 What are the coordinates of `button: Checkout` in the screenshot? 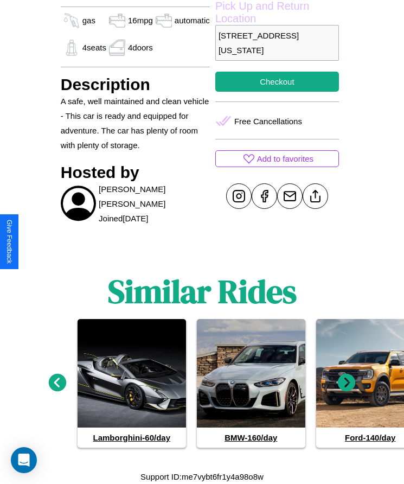 It's located at (277, 81).